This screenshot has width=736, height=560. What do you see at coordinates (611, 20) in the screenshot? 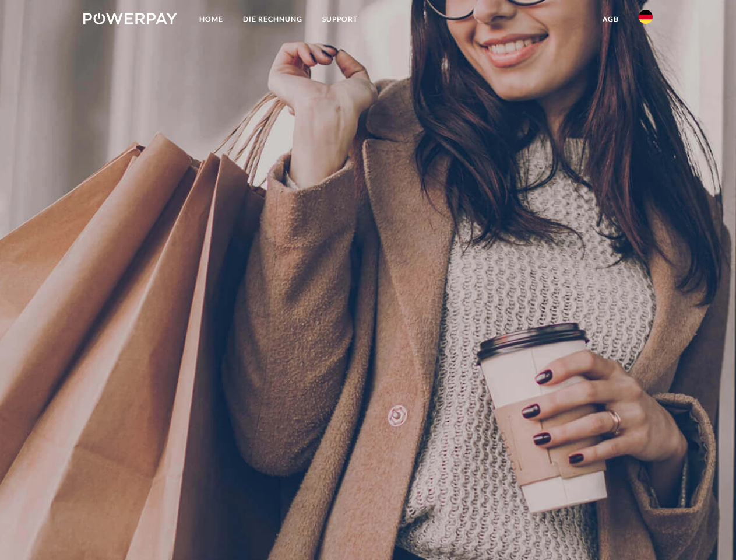
I see `a: agb` at bounding box center [611, 20].